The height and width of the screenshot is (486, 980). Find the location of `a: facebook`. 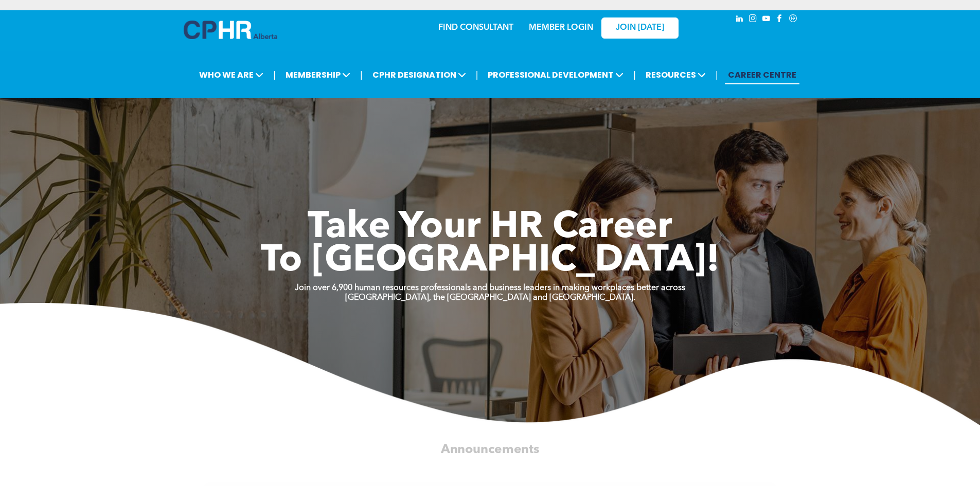

a: facebook is located at coordinates (779, 20).